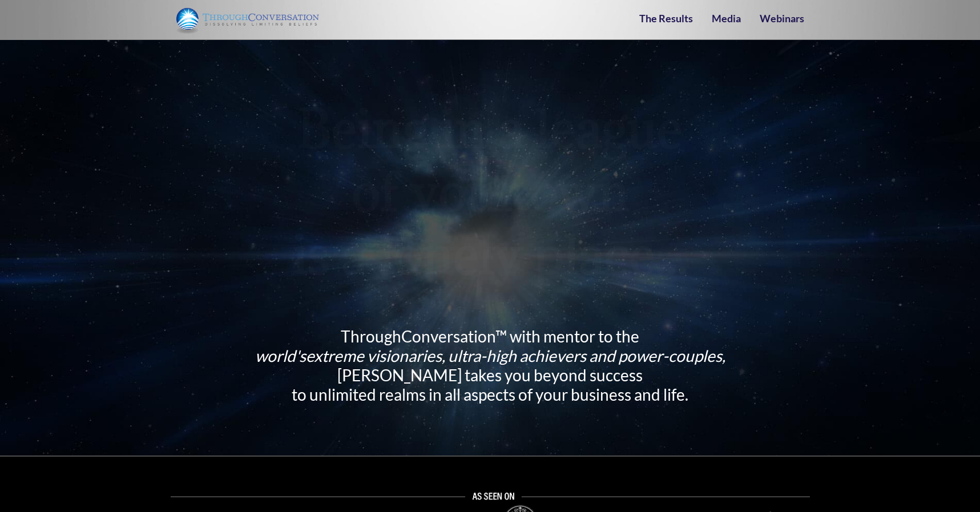  I want to click on i: world's, so click(490, 355).